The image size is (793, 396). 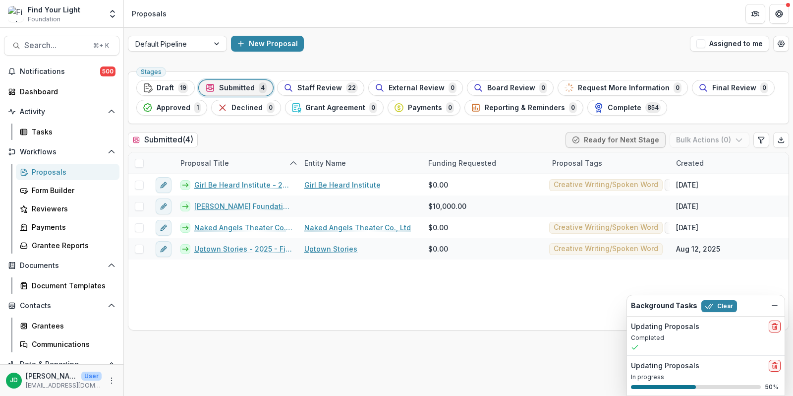 What do you see at coordinates (608, 163) in the screenshot?
I see `div: Proposal Tags` at bounding box center [608, 163].